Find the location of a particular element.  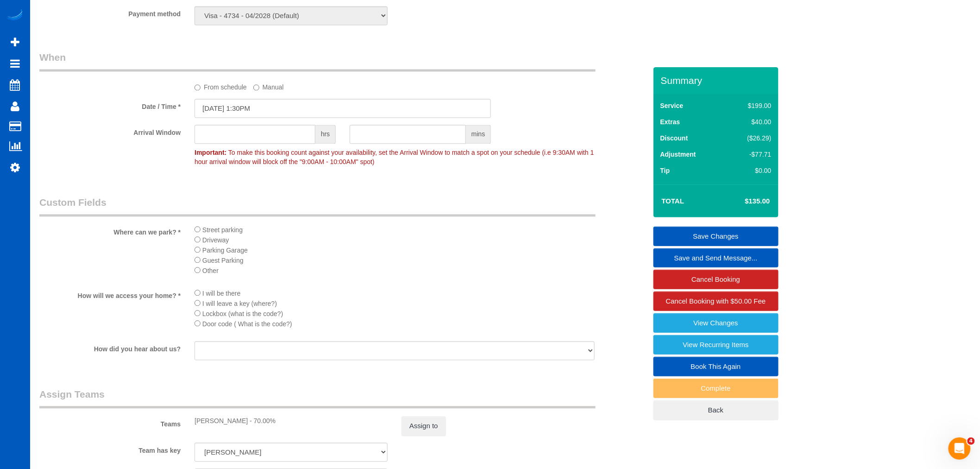

div: -$77.71 is located at coordinates (750, 154).